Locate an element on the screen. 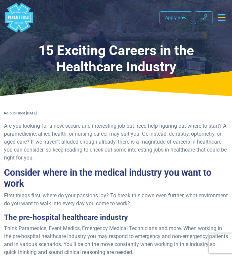 Image resolution: width=232 pixels, height=258 pixels. span: Think Paramedics, Event Medics, Emergency Medical Technicians and more. When working in the pre-h... is located at coordinates (116, 240).